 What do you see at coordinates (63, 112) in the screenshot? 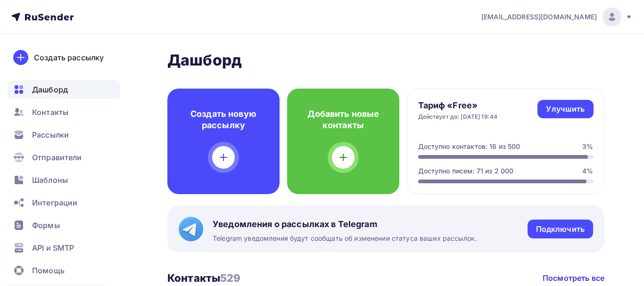
I see `a: Контакты` at bounding box center [63, 112].